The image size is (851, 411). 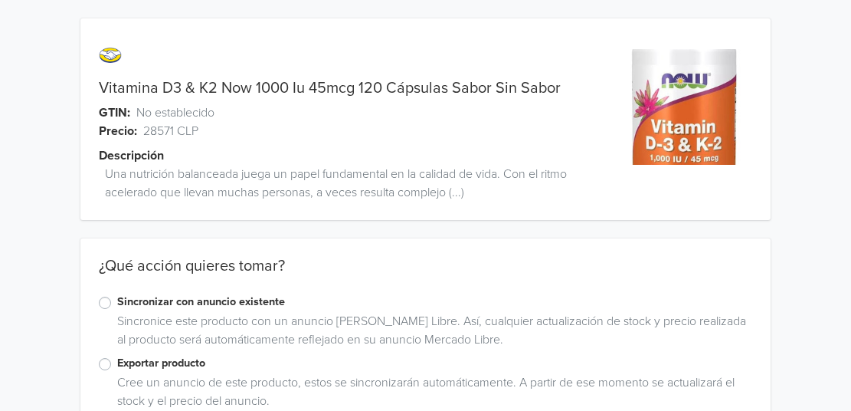 I want to click on span: Precio:, so click(x=118, y=131).